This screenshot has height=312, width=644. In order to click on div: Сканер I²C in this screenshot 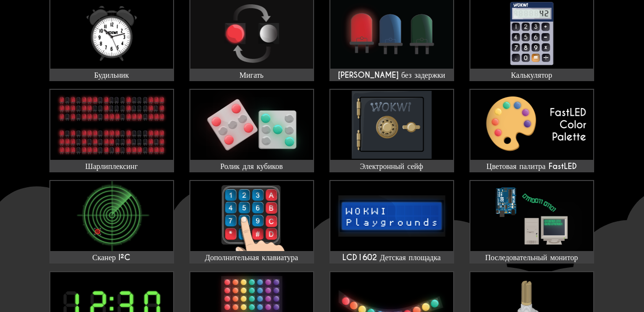, I will do `click(112, 258)`.